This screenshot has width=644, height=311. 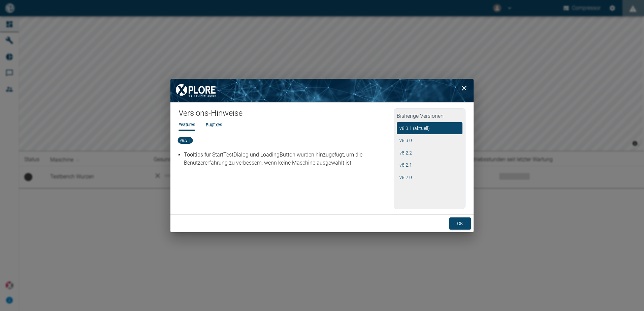 I want to click on h2: Bisherige Versionen, so click(x=429, y=117).